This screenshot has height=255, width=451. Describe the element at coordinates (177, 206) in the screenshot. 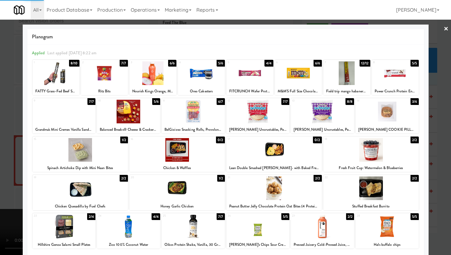

I see `div: Honey Garlic Chicken` at that location.